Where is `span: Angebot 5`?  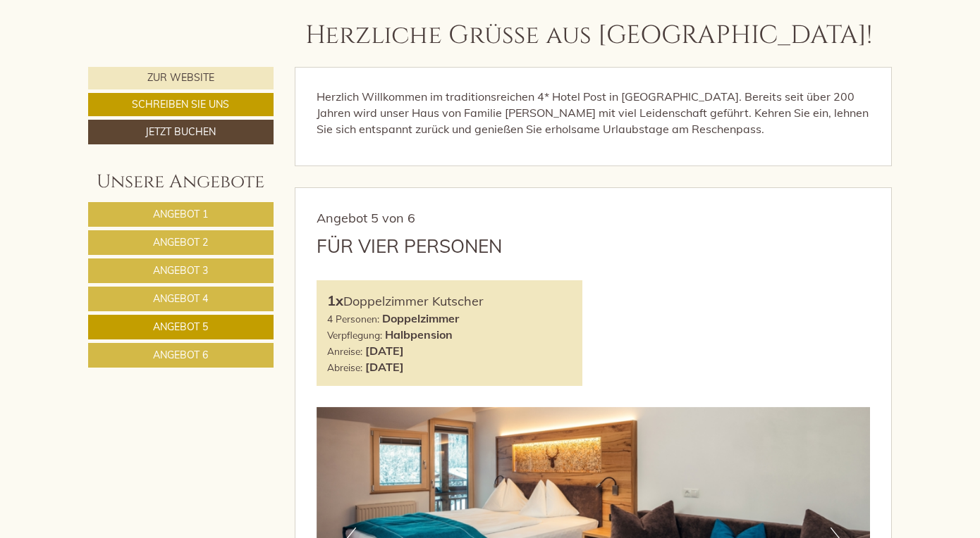
span: Angebot 5 is located at coordinates (180, 327).